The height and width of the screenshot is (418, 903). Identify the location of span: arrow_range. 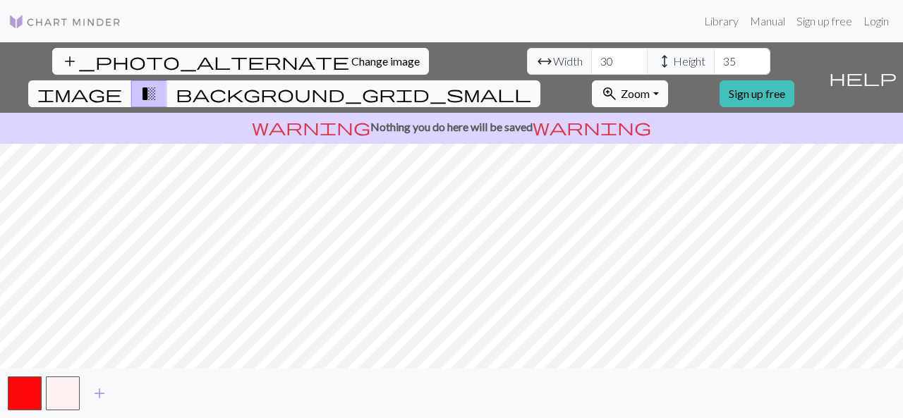
(545, 61).